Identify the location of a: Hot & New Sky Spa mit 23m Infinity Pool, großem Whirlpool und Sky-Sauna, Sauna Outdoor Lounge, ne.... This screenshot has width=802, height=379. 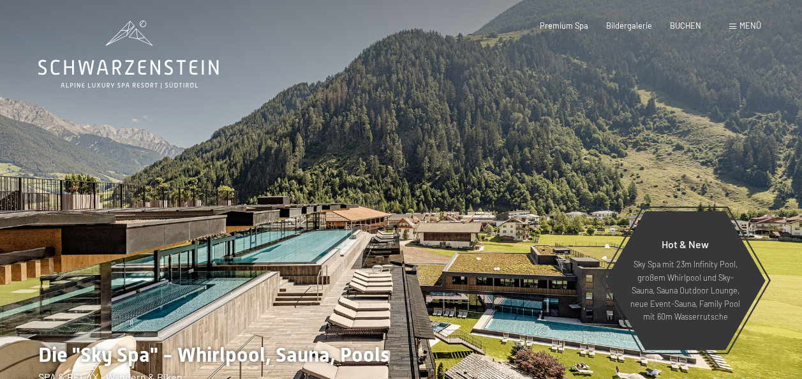
(685, 281).